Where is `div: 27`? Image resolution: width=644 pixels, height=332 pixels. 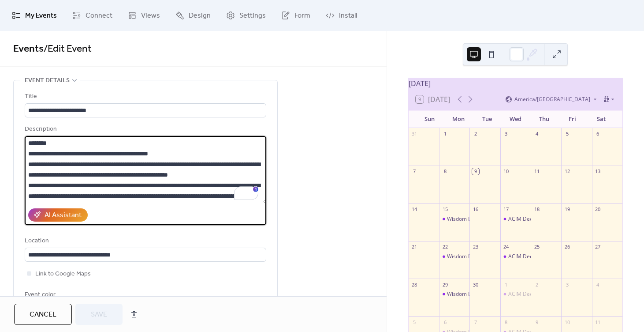
div: 27 is located at coordinates (598, 247).